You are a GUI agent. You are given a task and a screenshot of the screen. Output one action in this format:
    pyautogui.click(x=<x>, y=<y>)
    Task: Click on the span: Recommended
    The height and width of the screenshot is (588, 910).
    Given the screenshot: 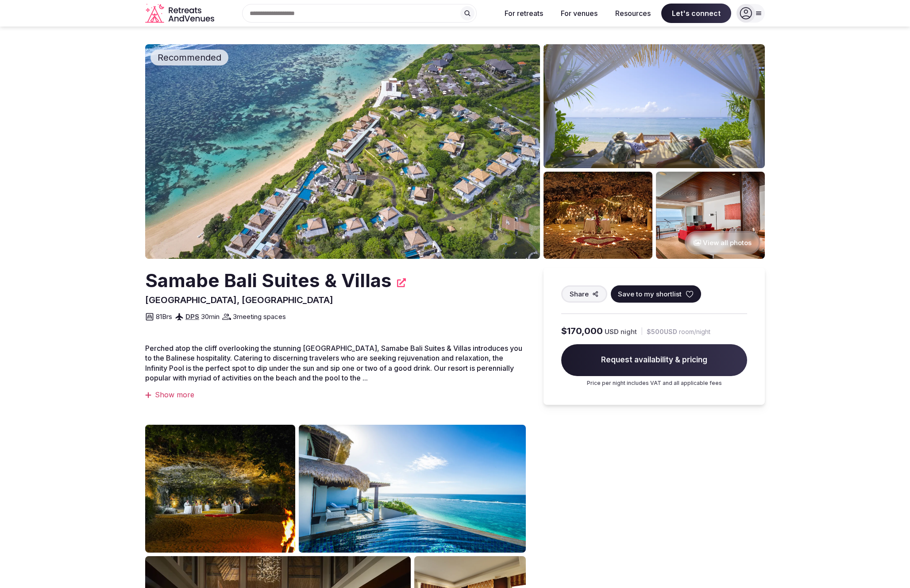 What is the action you would take?
    pyautogui.click(x=190, y=57)
    